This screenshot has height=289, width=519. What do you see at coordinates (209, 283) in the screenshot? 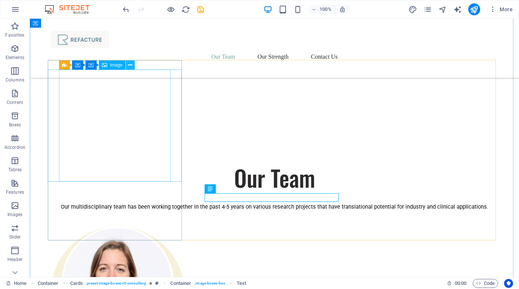
I see `span: . image-boxes-box` at bounding box center [209, 283].